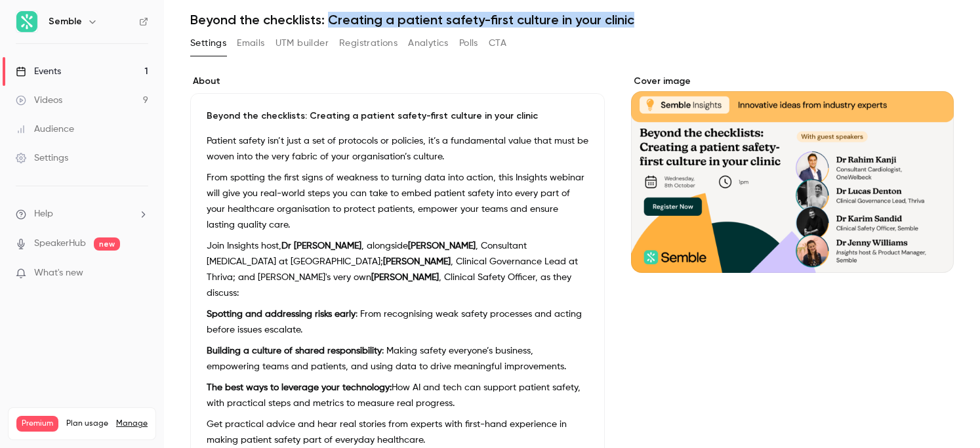  Describe the element at coordinates (251, 43) in the screenshot. I see `button: Emails` at that location.